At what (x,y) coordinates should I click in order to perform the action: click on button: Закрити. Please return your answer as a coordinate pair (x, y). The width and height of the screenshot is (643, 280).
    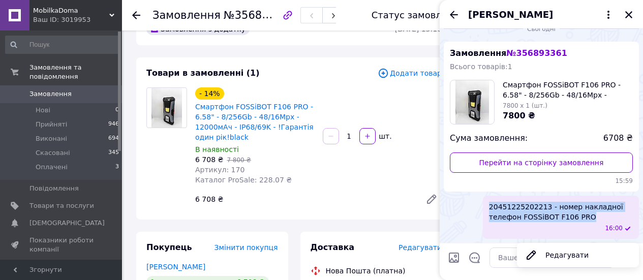
    Looking at the image, I should click on (629, 15).